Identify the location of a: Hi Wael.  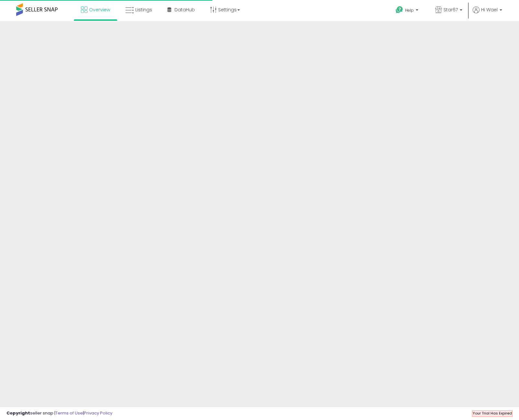
(487, 14).